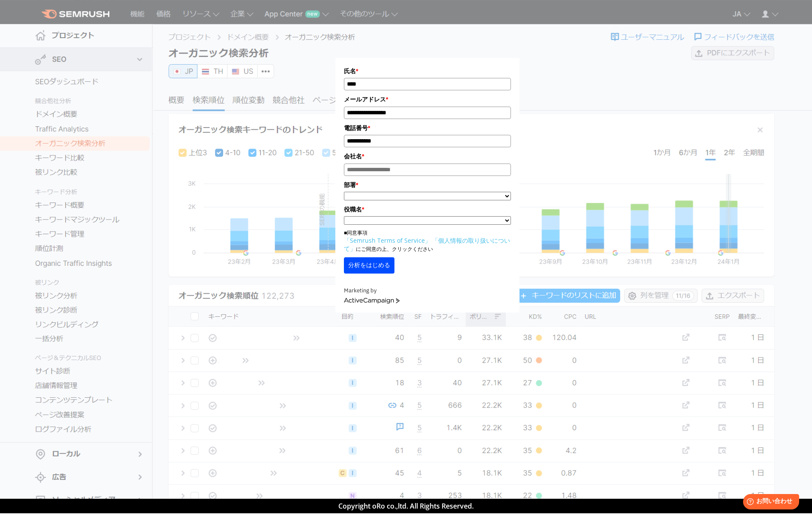 This screenshot has width=812, height=524. What do you see at coordinates (427, 291) in the screenshot?
I see `div: Marketing by` at bounding box center [427, 291].